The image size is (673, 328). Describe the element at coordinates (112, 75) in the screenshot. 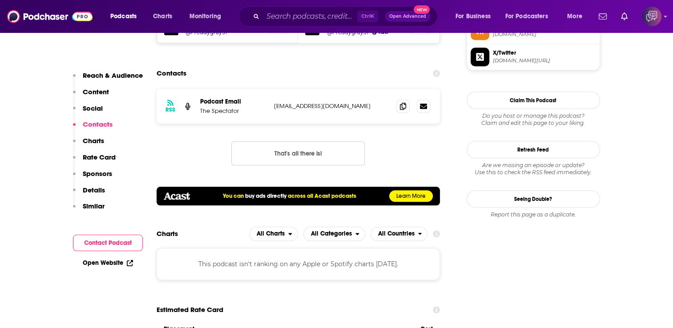

I see `p: Reach & Audience` at that location.